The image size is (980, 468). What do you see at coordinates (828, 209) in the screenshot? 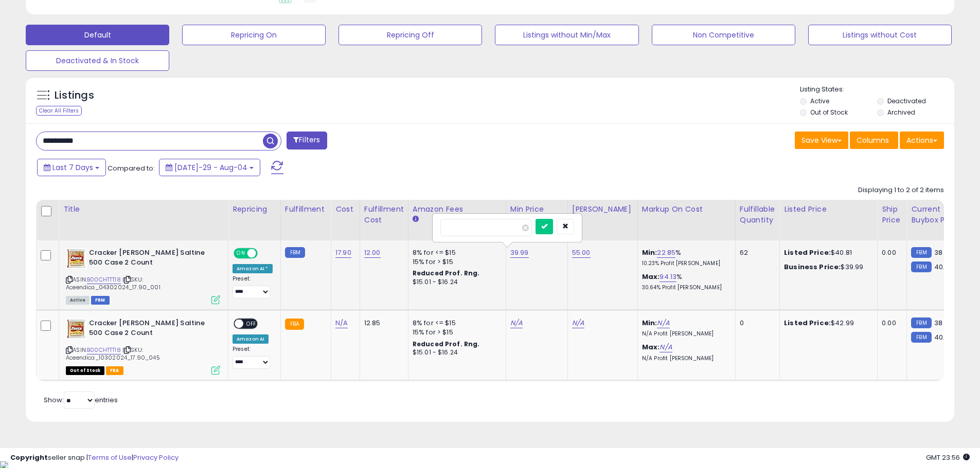
I see `div: Listed Price` at bounding box center [828, 209].